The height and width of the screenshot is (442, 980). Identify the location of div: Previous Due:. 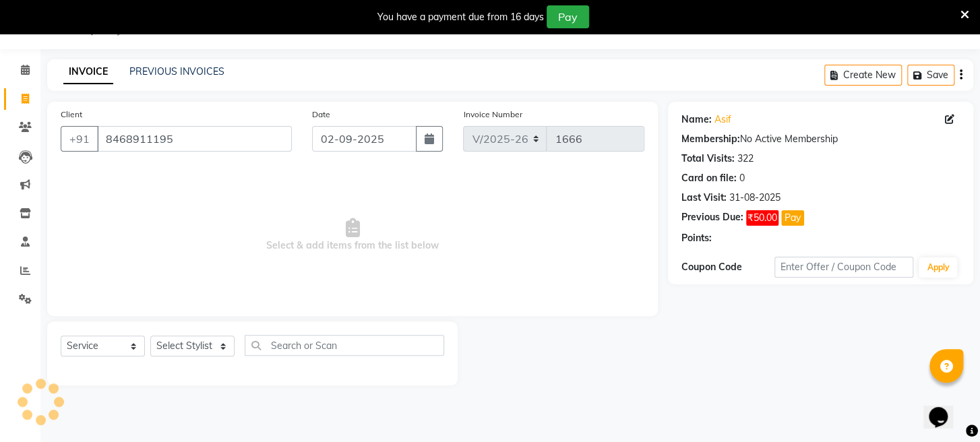
(713, 218).